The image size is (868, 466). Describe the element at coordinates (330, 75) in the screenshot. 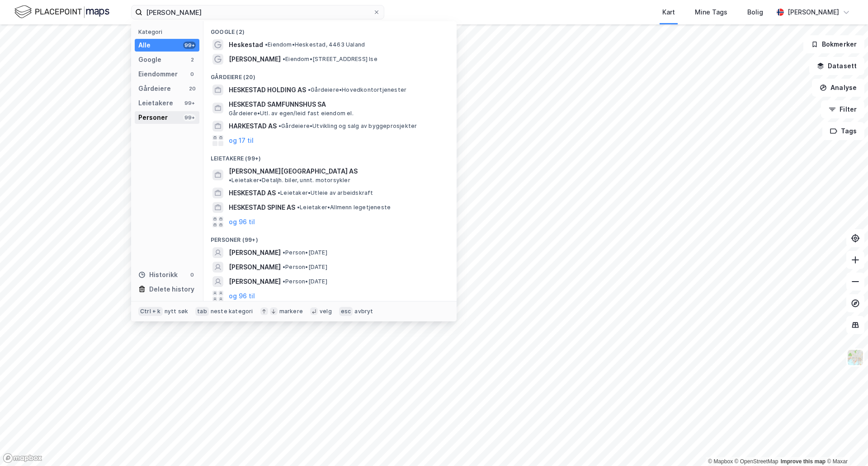

I see `div: Gårdeiere (20)` at that location.